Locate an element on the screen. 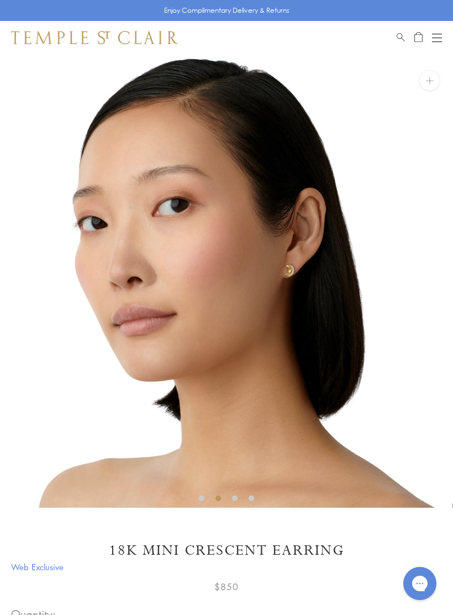  span: $850 is located at coordinates (227, 587).